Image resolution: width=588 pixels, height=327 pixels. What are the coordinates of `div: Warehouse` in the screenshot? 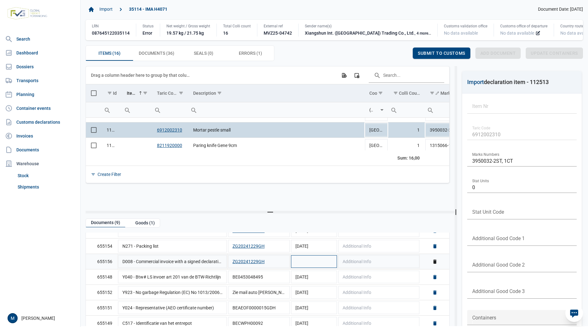 It's located at (40, 164).